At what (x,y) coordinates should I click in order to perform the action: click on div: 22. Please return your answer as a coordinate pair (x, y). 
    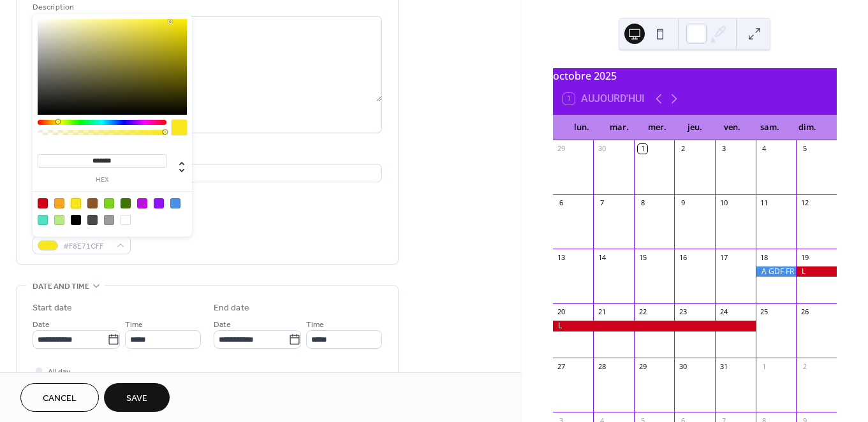
    Looking at the image, I should click on (643, 312).